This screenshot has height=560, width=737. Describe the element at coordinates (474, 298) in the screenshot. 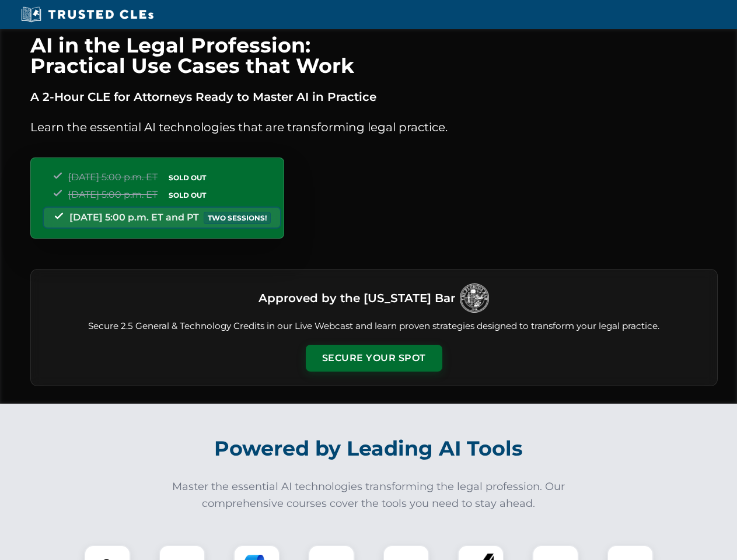

I see `img: Logo` at that location.